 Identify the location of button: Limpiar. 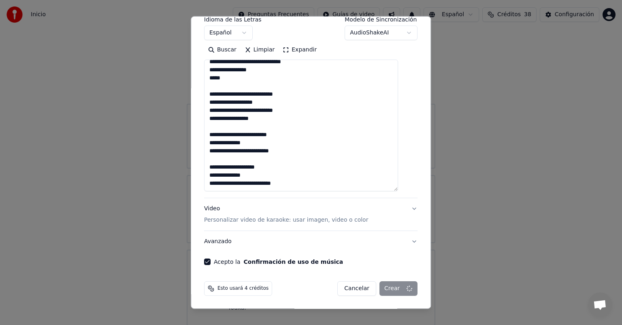
(260, 50).